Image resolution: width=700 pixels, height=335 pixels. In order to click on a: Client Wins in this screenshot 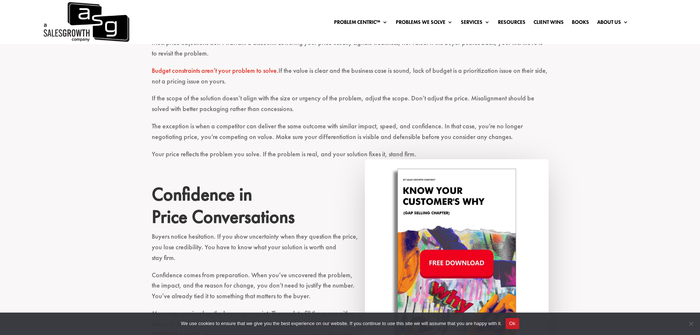, I will do `click(549, 24)`.